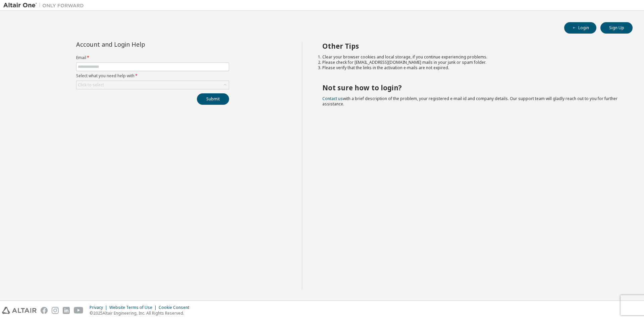 The height and width of the screenshot is (320, 644). What do you see at coordinates (134, 308) in the screenshot?
I see `div: Website Terms of Use` at bounding box center [134, 308].